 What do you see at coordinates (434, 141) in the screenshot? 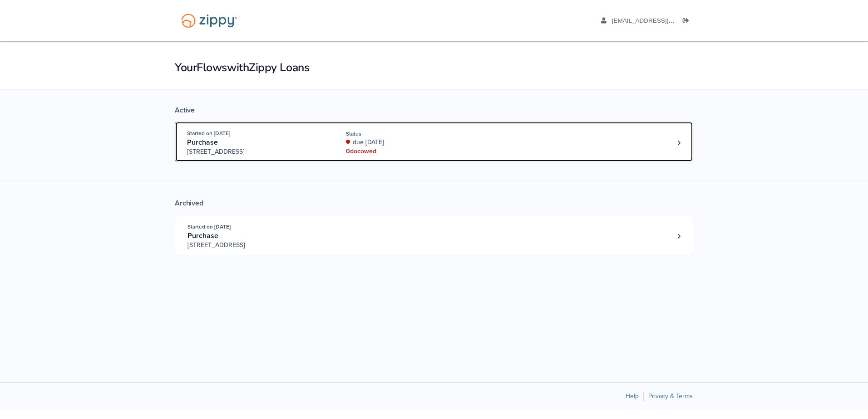
I see `a: Open loan 4229803` at bounding box center [434, 141].